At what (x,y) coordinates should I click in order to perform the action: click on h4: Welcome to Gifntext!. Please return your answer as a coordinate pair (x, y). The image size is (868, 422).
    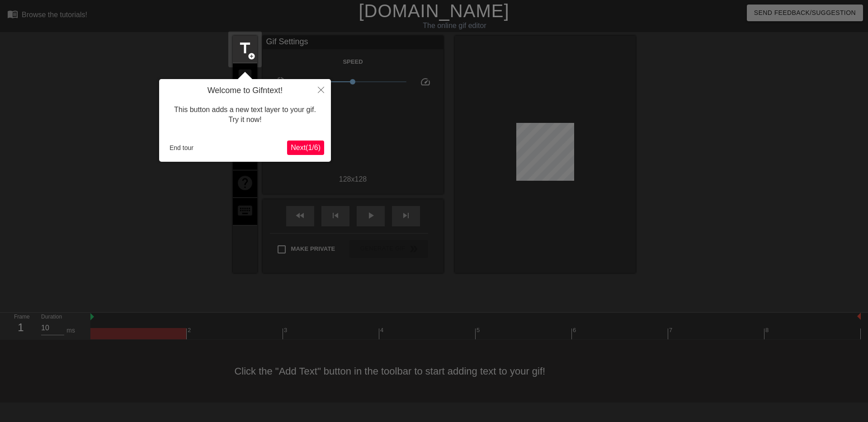
    Looking at the image, I should click on (245, 91).